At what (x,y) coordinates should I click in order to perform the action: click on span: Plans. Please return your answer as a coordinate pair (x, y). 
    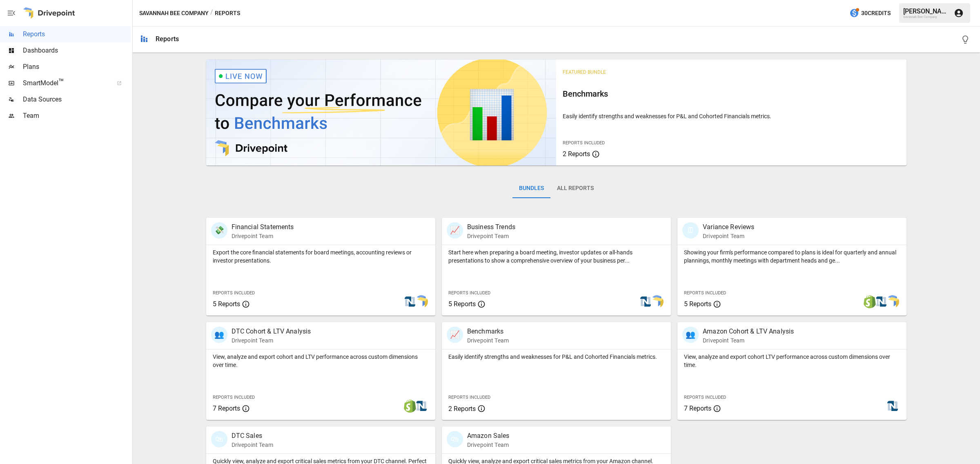
    Looking at the image, I should click on (77, 67).